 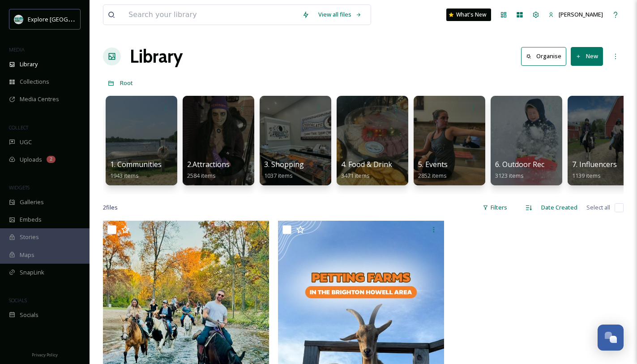 I want to click on a: Library, so click(x=156, y=56).